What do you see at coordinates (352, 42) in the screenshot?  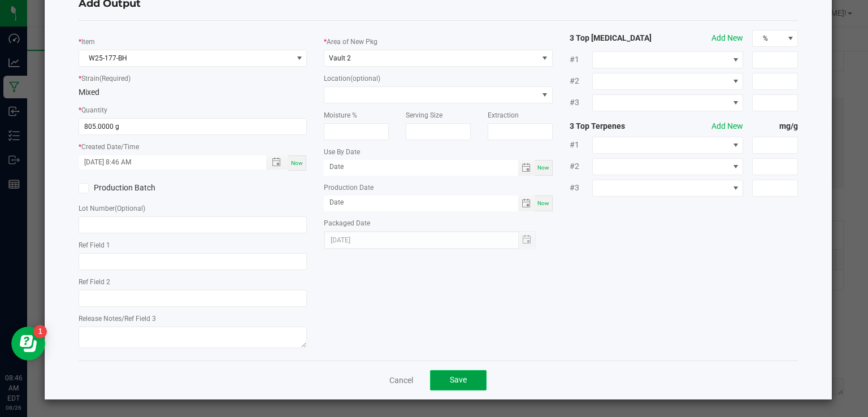 I see `label: Area of New Pkg` at bounding box center [352, 42].